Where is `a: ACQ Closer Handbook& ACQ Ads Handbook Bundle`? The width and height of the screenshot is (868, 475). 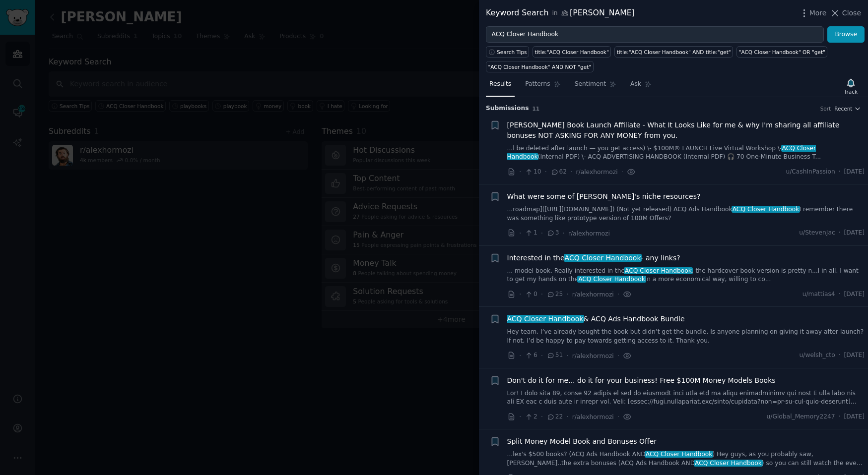 a: ACQ Closer Handbook& ACQ Ads Handbook Bundle is located at coordinates (595, 319).